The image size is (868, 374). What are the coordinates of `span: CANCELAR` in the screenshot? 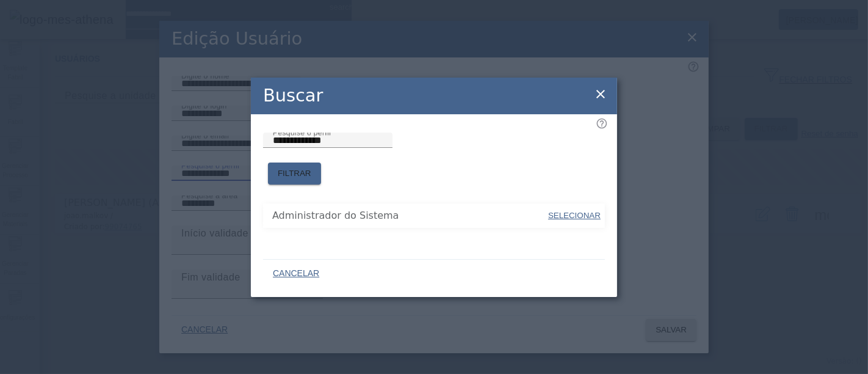 It's located at (296, 274).